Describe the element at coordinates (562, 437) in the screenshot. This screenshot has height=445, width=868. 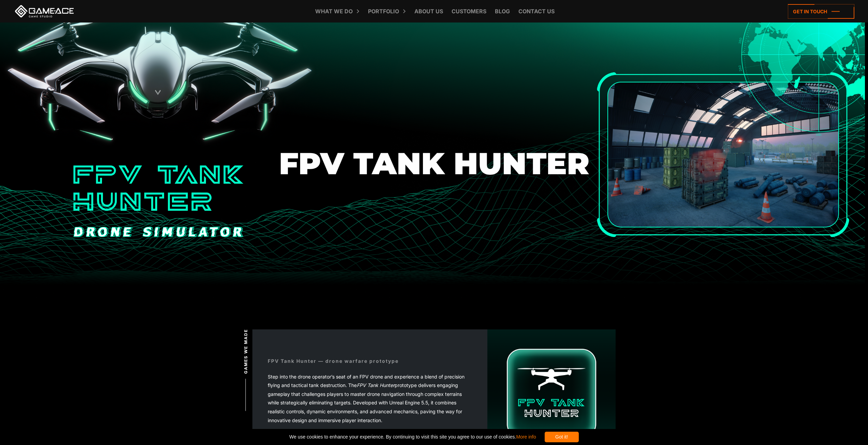
I see `div: Got it!` at that location.